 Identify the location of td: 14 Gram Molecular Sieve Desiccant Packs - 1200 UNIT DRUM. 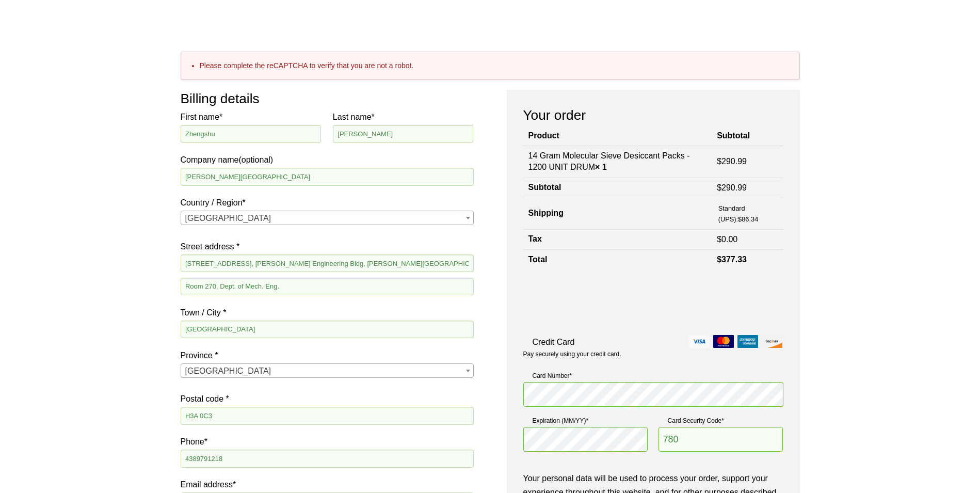
(618, 162).